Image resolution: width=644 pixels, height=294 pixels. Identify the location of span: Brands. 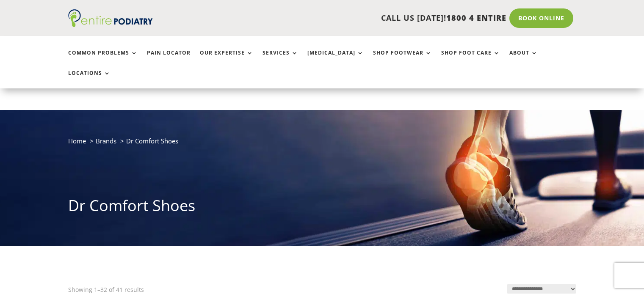
(106, 141).